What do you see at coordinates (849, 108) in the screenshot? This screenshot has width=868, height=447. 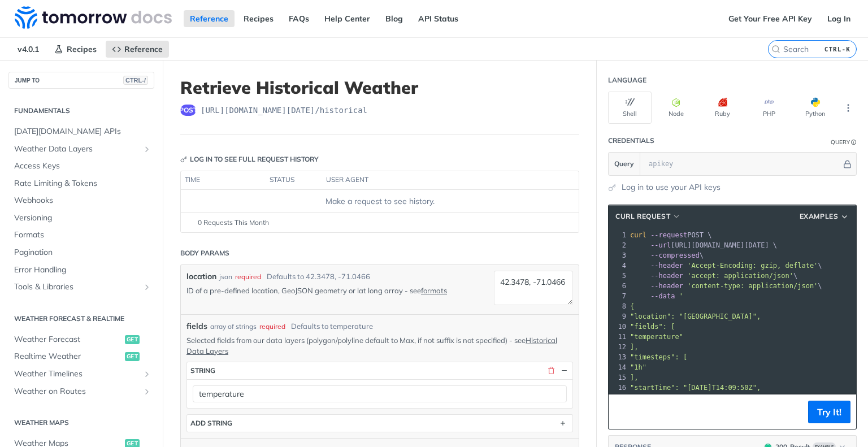 I see `svg: More ellipsis` at bounding box center [849, 108].